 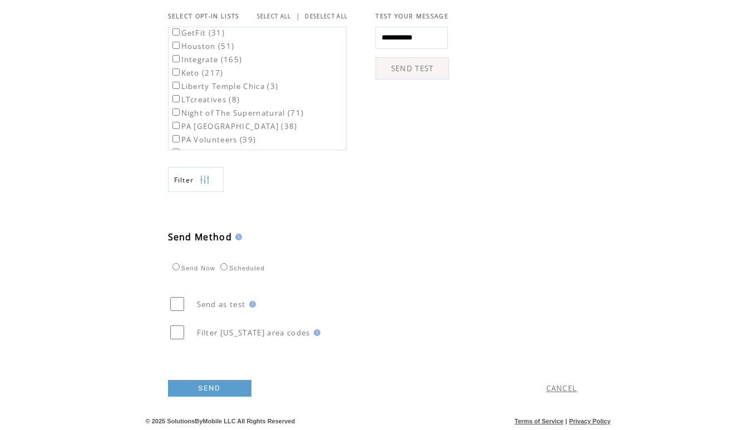 What do you see at coordinates (224, 86) in the screenshot?
I see `label: Liberty Temple Chica (3)` at bounding box center [224, 86].